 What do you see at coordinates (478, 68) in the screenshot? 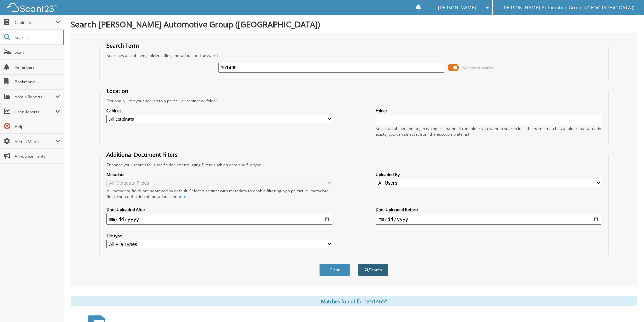
I see `span: Advanced Search` at bounding box center [478, 68].